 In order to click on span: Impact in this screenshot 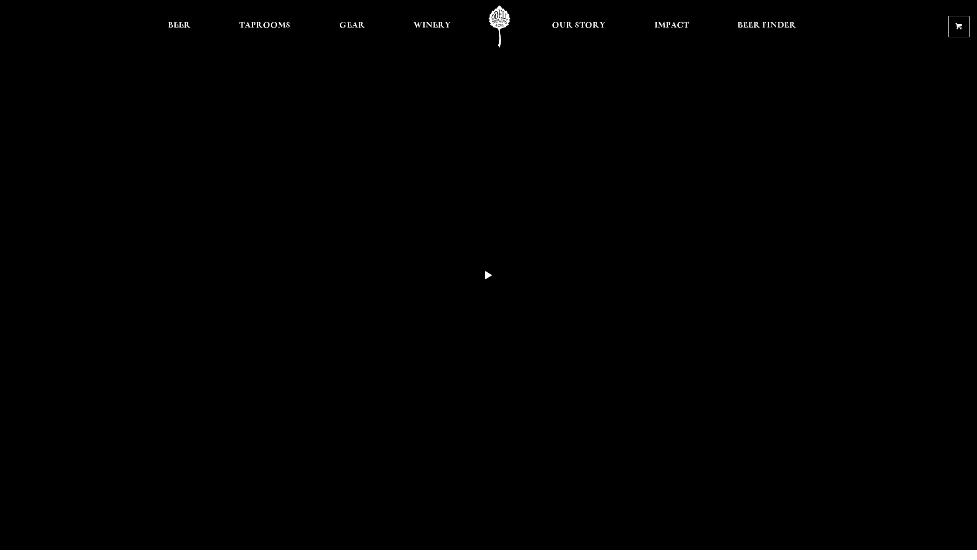, I will do `click(672, 25)`.